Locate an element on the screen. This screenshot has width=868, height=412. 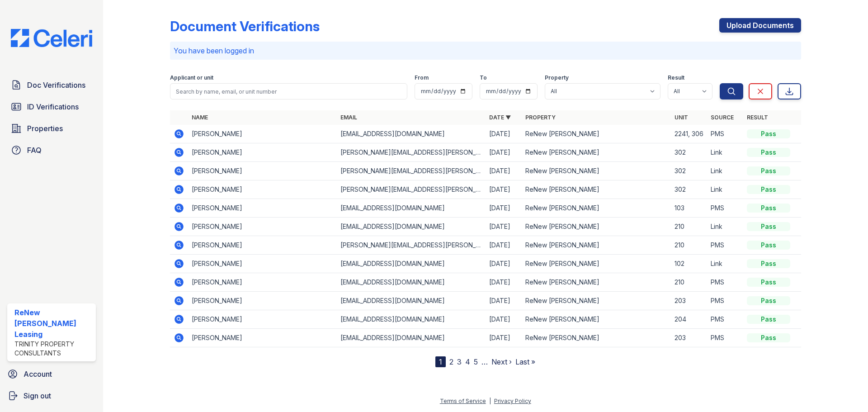
label: Result is located at coordinates (676, 78).